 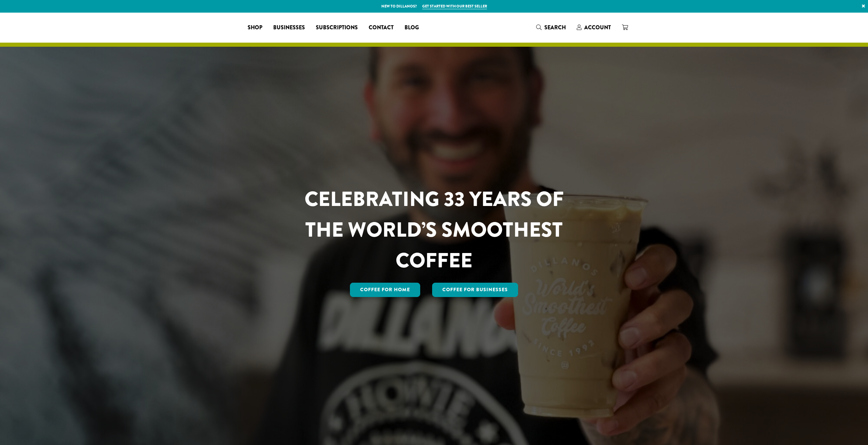 I want to click on span: Businesses, so click(x=289, y=27).